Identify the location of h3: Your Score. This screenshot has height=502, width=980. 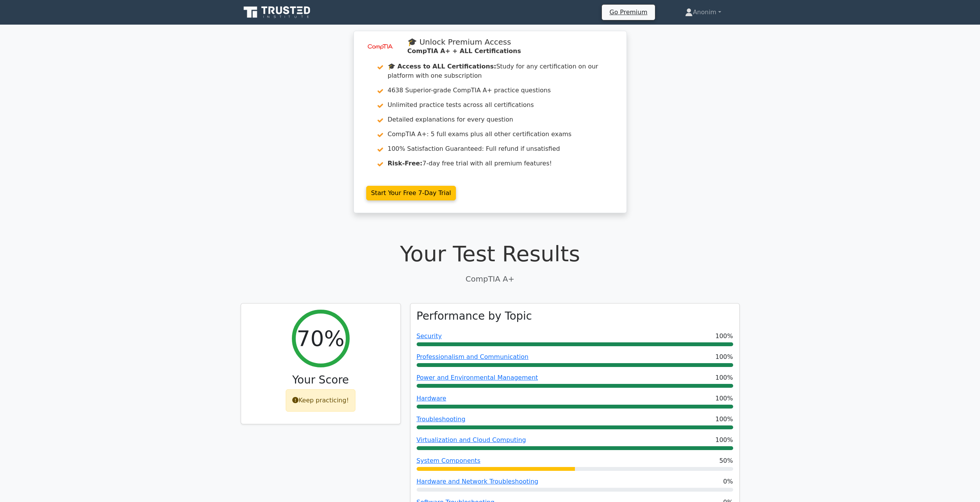
(321, 380).